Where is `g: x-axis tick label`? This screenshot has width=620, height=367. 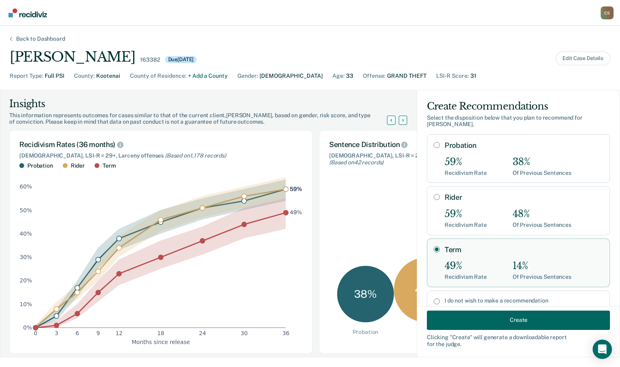
g: x-axis tick label is located at coordinates (161, 333).